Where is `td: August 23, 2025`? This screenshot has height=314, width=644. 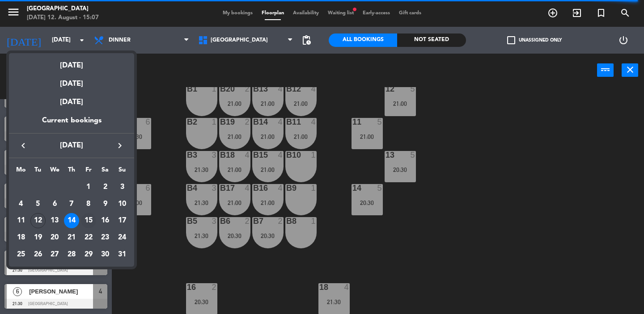
td: August 23, 2025 is located at coordinates (106, 237).